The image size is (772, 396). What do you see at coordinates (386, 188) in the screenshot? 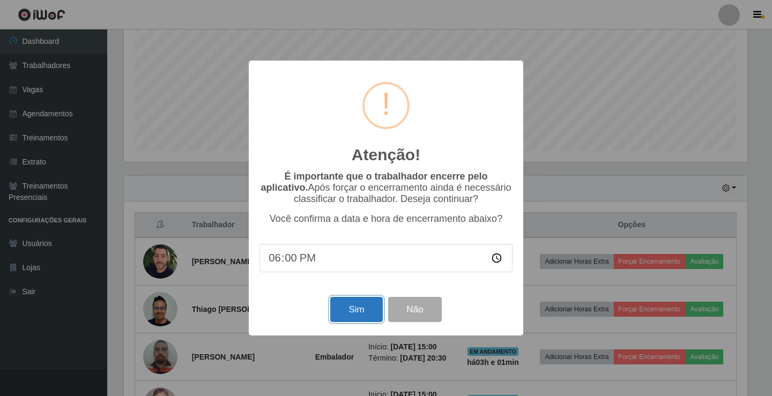
I see `p: Após forçar o encerramento ainda é necessário classificar o trabalhador. Deseja continuar?` at bounding box center [386, 188].